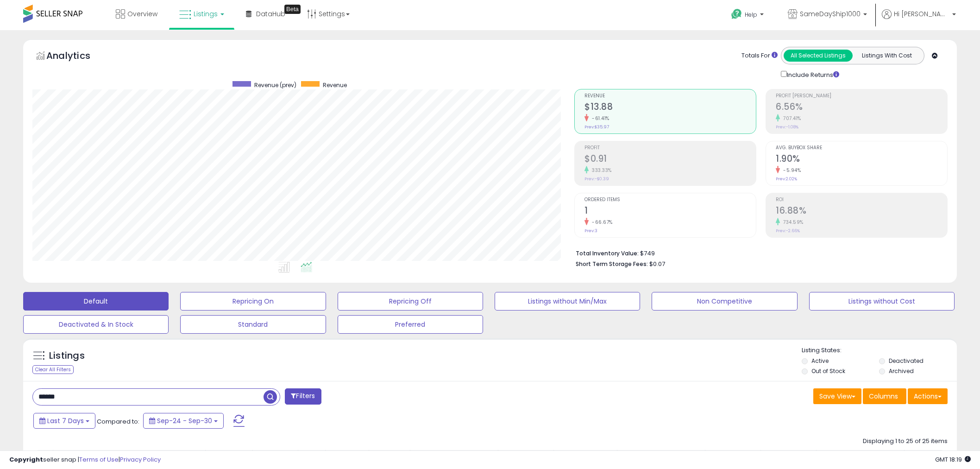 This screenshot has height=469, width=980. Describe the element at coordinates (862, 107) in the screenshot. I see `h2: 6.56%` at that location.